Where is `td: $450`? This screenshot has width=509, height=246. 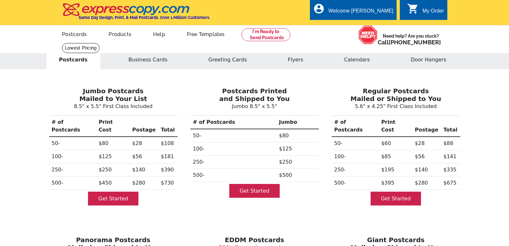
td: $450 is located at coordinates (113, 183).